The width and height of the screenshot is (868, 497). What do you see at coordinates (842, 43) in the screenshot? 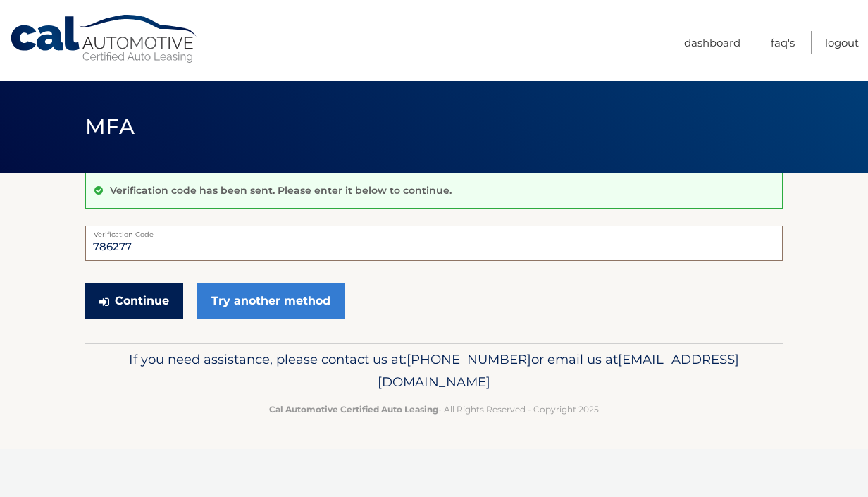
I see `a: Logout` at bounding box center [842, 43].